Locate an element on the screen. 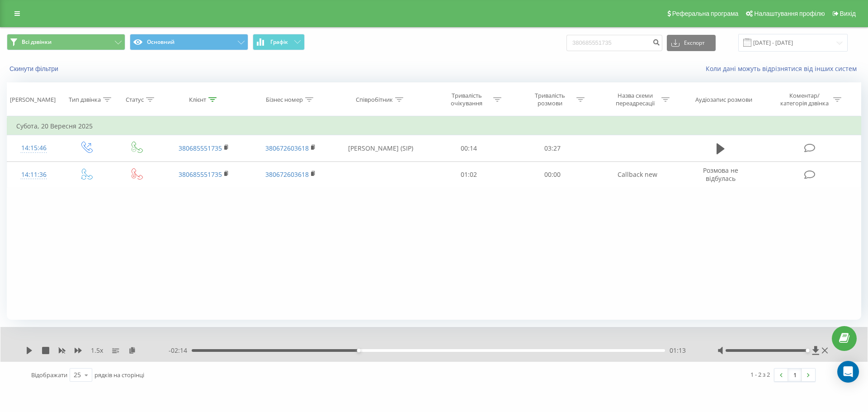  span: 01:13 is located at coordinates (678, 351).